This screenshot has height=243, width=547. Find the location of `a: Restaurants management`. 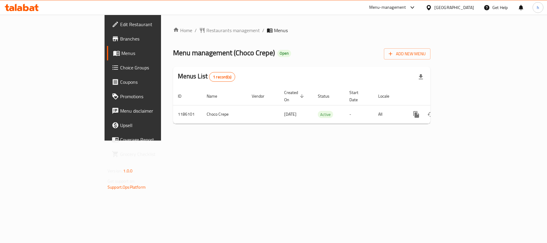

a: Restaurants management is located at coordinates (230, 30).